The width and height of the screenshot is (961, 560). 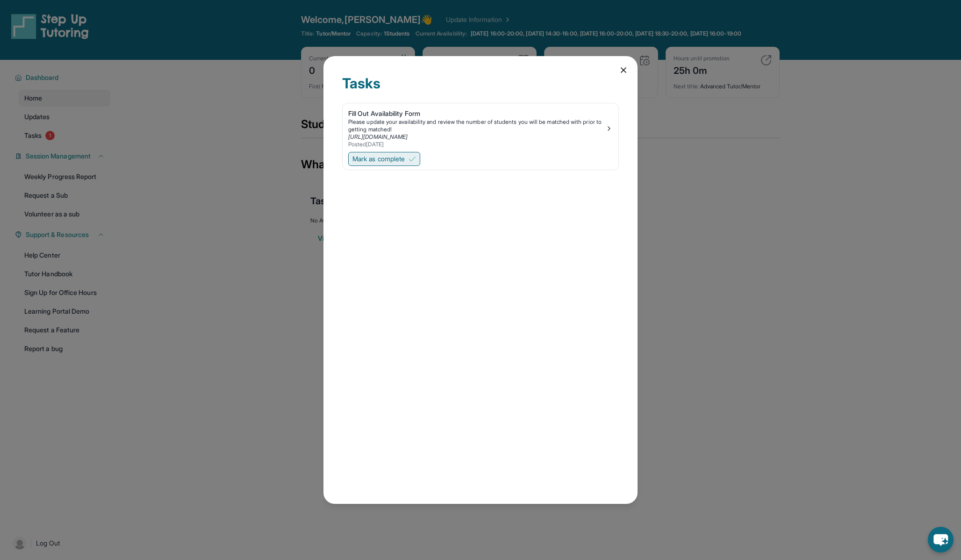 I want to click on button: Mark as complete, so click(x=384, y=159).